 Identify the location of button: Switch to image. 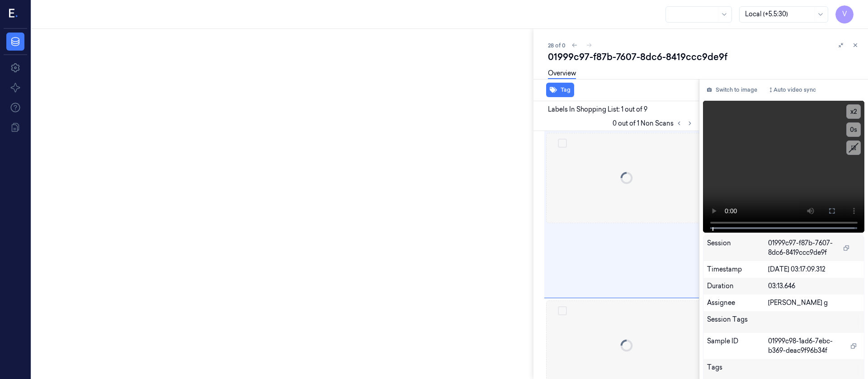
(732, 90).